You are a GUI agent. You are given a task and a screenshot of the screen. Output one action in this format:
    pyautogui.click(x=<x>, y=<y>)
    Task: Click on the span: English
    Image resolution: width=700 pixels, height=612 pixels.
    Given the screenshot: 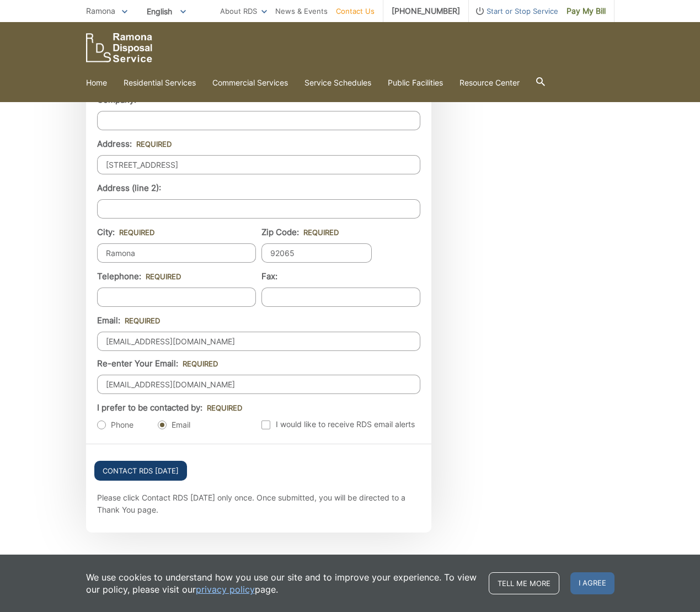 What is the action you would take?
    pyautogui.click(x=166, y=11)
    